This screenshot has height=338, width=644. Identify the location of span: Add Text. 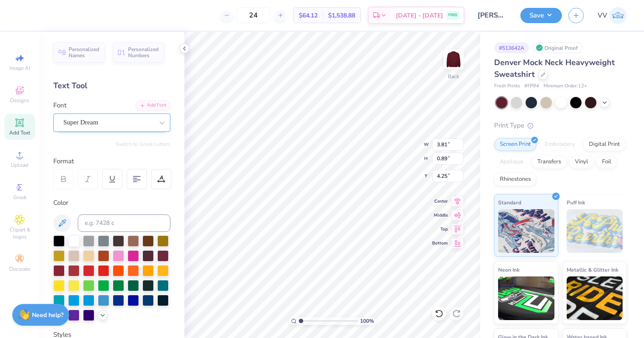
(20, 133).